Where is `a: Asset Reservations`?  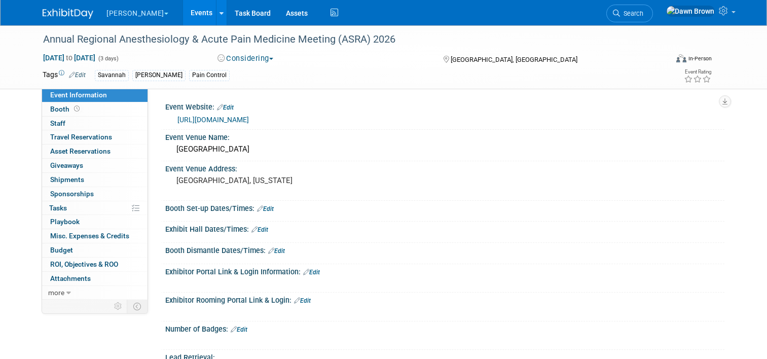
a: Asset Reservations is located at coordinates (95, 151).